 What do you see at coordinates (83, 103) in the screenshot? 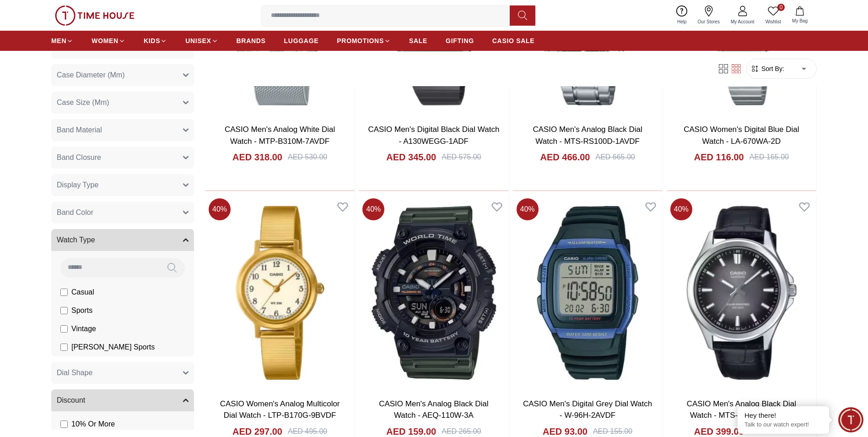
I see `span: Case Size (Mm)` at bounding box center [83, 103].